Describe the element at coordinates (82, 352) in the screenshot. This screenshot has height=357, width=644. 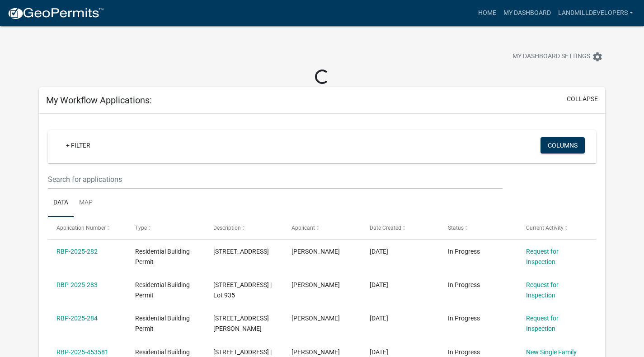
I see `a: RBP-2025-453581` at that location.